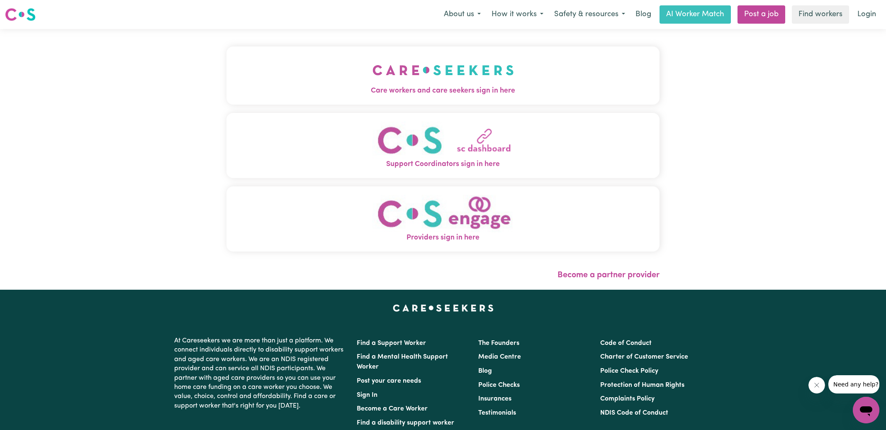  Describe the element at coordinates (498, 343) in the screenshot. I see `a: The Founders` at that location.